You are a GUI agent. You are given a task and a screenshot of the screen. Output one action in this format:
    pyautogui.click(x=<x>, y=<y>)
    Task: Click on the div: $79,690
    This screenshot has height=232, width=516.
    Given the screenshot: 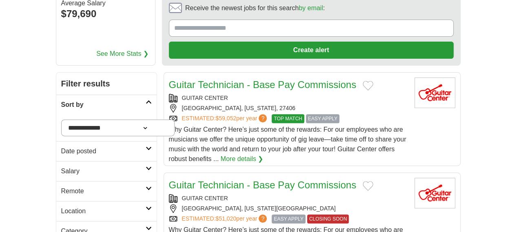 What is the action you would take?
    pyautogui.click(x=106, y=14)
    